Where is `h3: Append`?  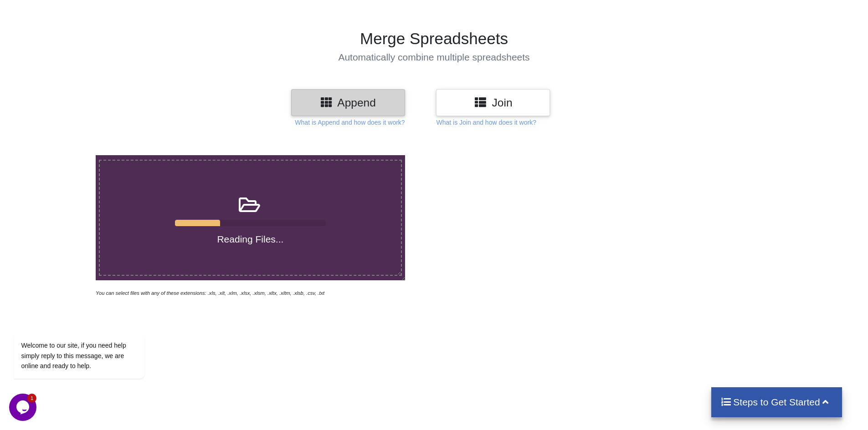 h3: Append is located at coordinates (348, 103).